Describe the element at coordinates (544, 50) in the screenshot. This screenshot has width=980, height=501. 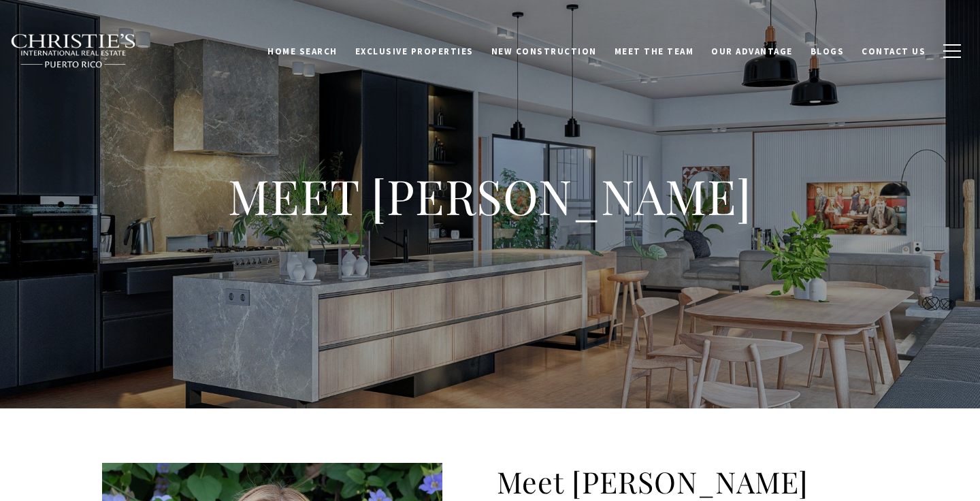
I see `a: New Construction` at that location.